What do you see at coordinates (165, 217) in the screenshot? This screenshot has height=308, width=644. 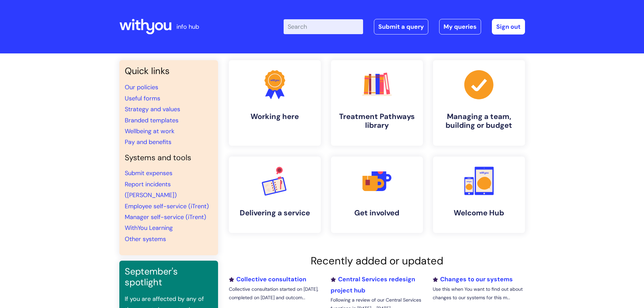 I see `a: Manager self-service (iTrent)` at bounding box center [165, 217].